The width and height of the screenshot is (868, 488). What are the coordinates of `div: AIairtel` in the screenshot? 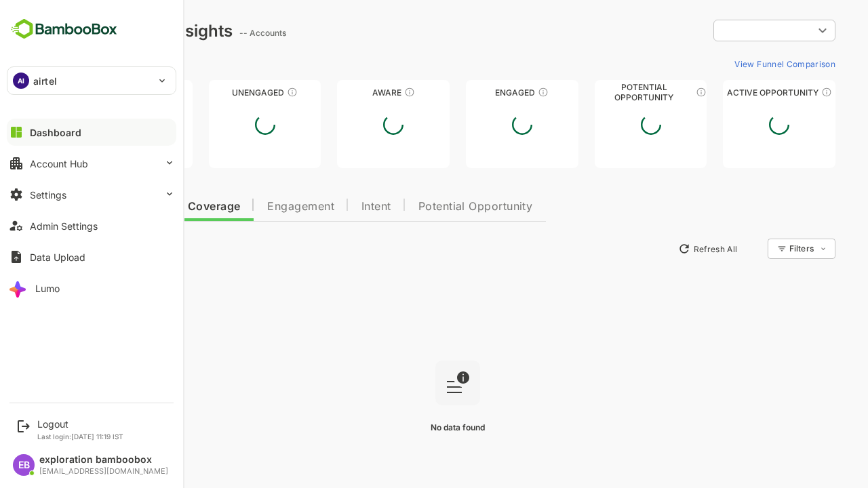 It's located at (91, 81).